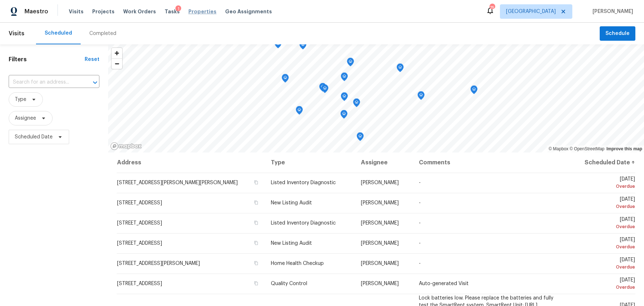 This screenshot has height=306, width=644. I want to click on a: OpenStreetMap, so click(587, 149).